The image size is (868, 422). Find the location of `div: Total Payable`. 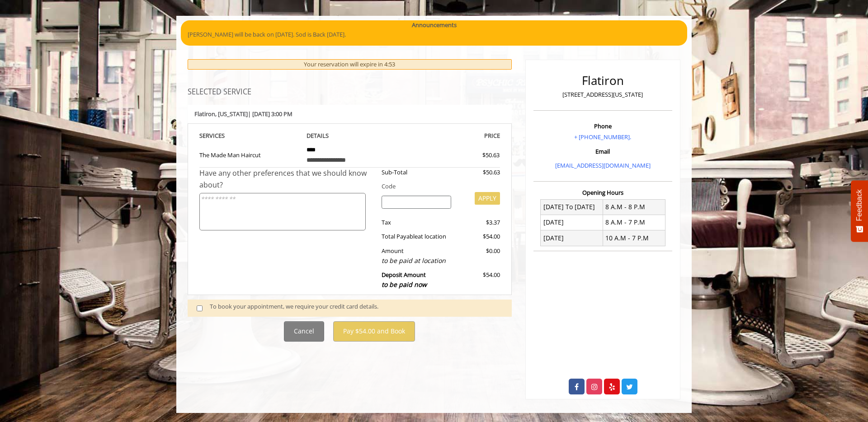

div: Total Payable is located at coordinates (417, 236).